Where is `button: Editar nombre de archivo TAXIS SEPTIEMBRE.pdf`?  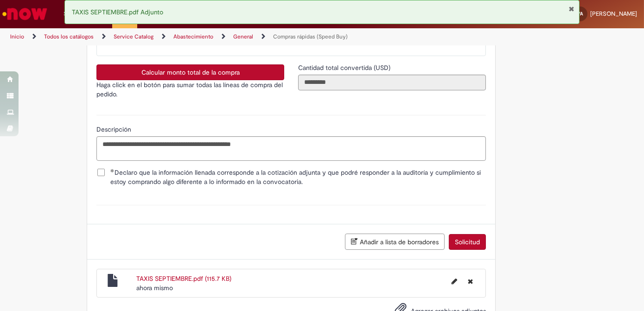
button: Editar nombre de archivo TAXIS SEPTIEMBRE.pdf is located at coordinates (454, 282).